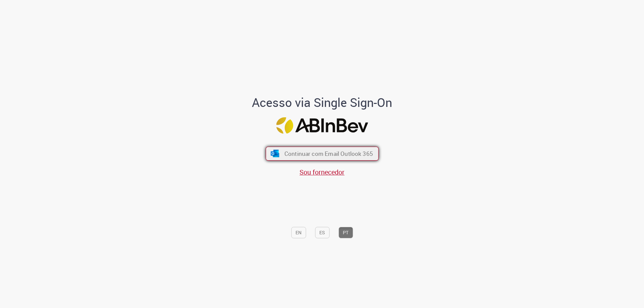 The image size is (644, 308). I want to click on button: PT, so click(345, 233).